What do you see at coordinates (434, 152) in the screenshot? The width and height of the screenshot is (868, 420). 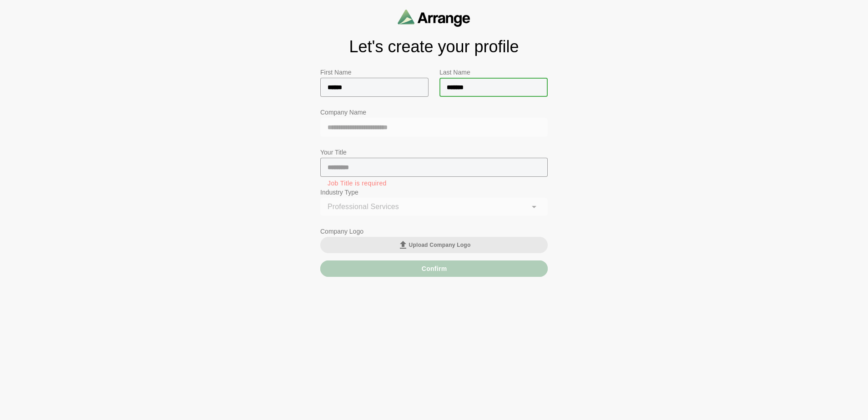 I see `p: Your Title` at bounding box center [434, 152].